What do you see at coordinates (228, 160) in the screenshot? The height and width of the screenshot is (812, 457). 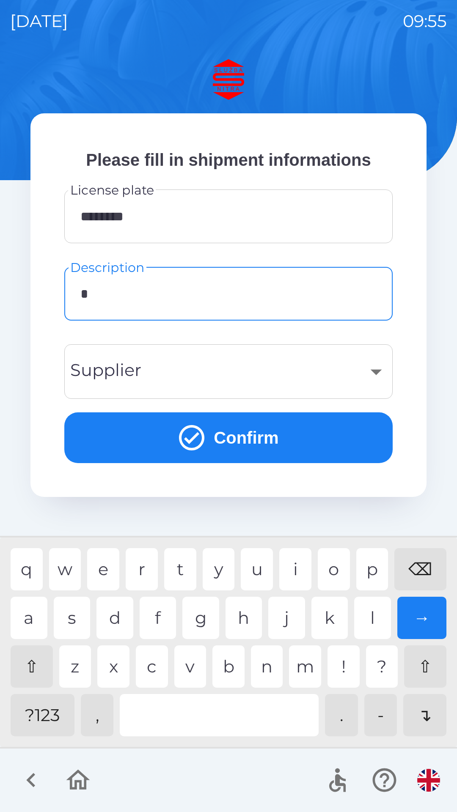 I see `p: Please fill in shipment informations` at bounding box center [228, 160].